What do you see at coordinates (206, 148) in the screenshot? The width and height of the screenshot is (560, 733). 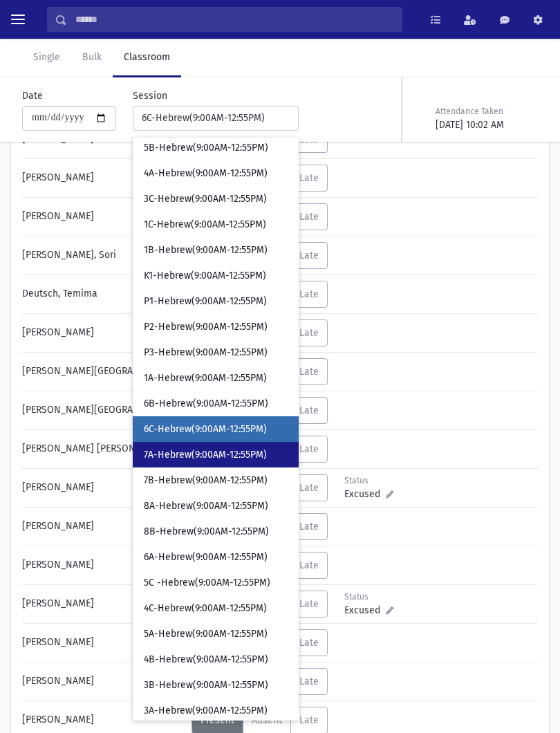 I see `span: 5B-Hebrew(9:00AM-12:55PM)` at bounding box center [206, 148].